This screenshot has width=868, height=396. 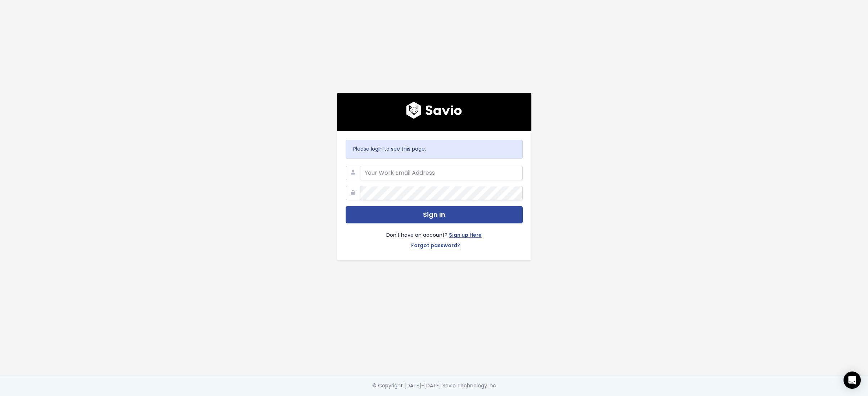 I want to click on a: Sign up Here, so click(x=465, y=236).